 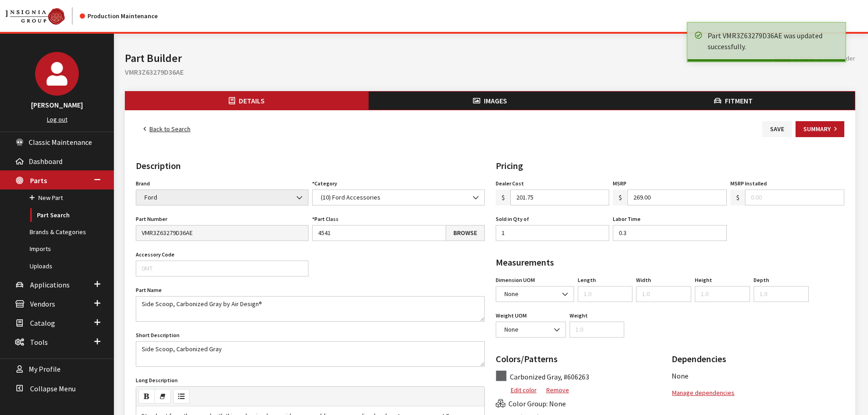 What do you see at coordinates (555, 390) in the screenshot?
I see `button: Remove` at bounding box center [555, 390].